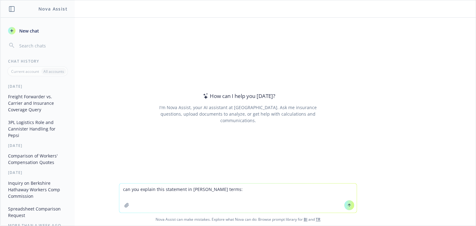 The image size is (476, 226). What do you see at coordinates (38, 159) in the screenshot?
I see `button: Comparison of Workers' Compensation Quotes` at bounding box center [38, 159].